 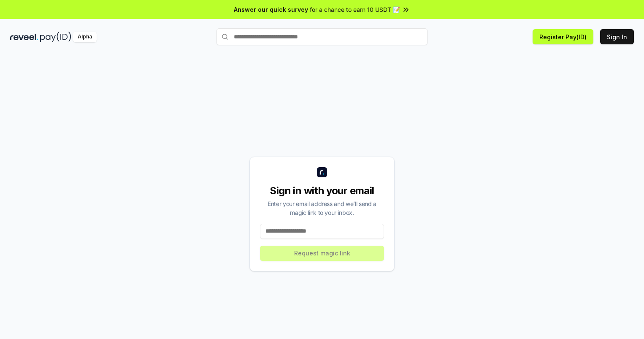 I want to click on span: for a chance to earn 10 USDT 📝, so click(x=355, y=9).